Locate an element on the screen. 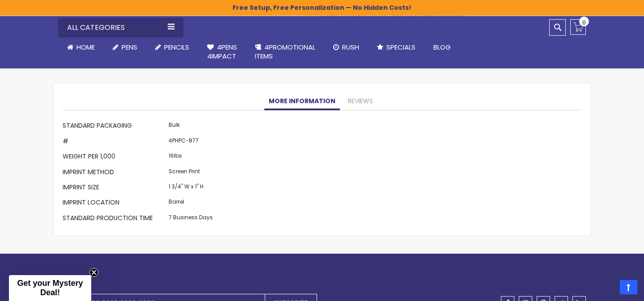 Image resolution: width=644 pixels, height=301 pixels. th: Imprint Size is located at coordinates (114, 188).